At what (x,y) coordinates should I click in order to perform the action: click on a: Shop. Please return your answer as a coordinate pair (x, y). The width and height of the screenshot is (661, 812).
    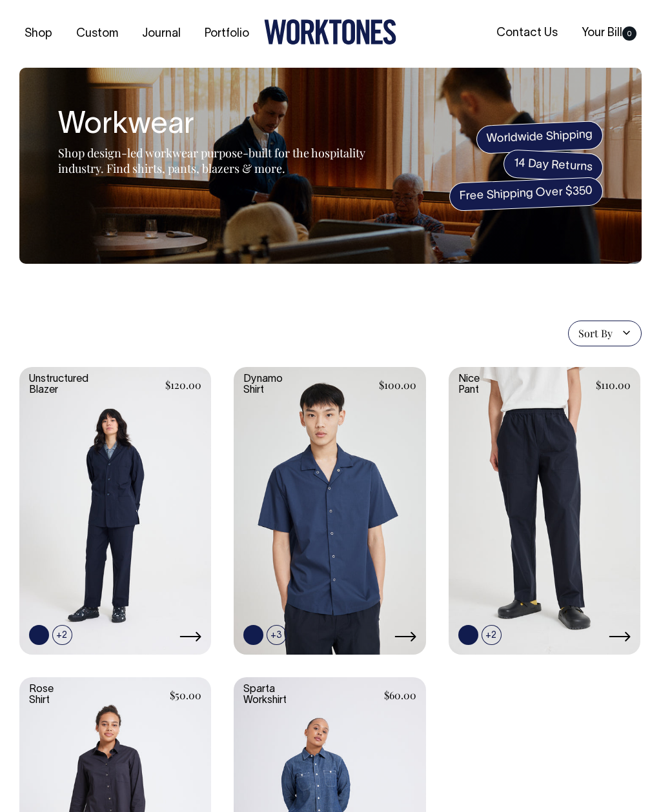
    Looking at the image, I should click on (38, 34).